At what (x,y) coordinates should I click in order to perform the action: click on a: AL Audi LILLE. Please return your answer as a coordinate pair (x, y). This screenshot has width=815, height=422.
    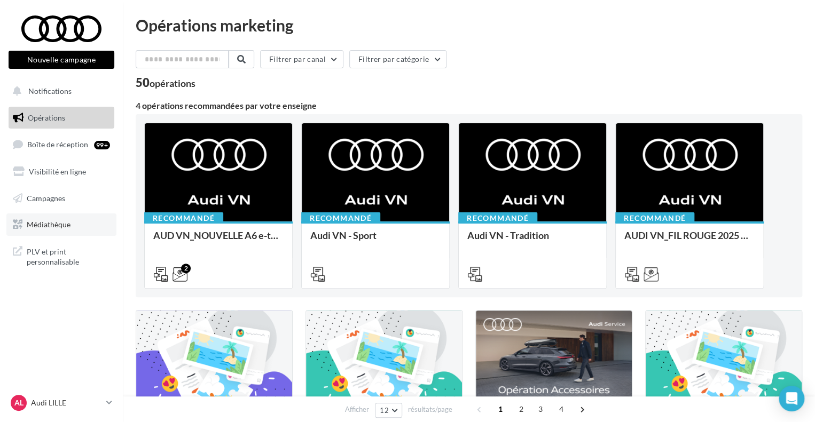
    Looking at the image, I should click on (61, 403).